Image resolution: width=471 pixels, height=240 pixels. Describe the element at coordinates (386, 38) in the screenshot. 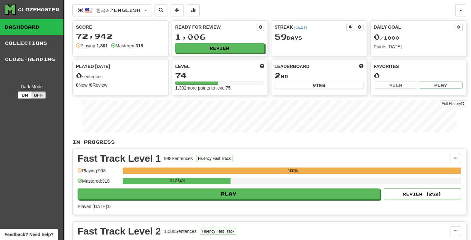

I see `span: / 1000` at that location.